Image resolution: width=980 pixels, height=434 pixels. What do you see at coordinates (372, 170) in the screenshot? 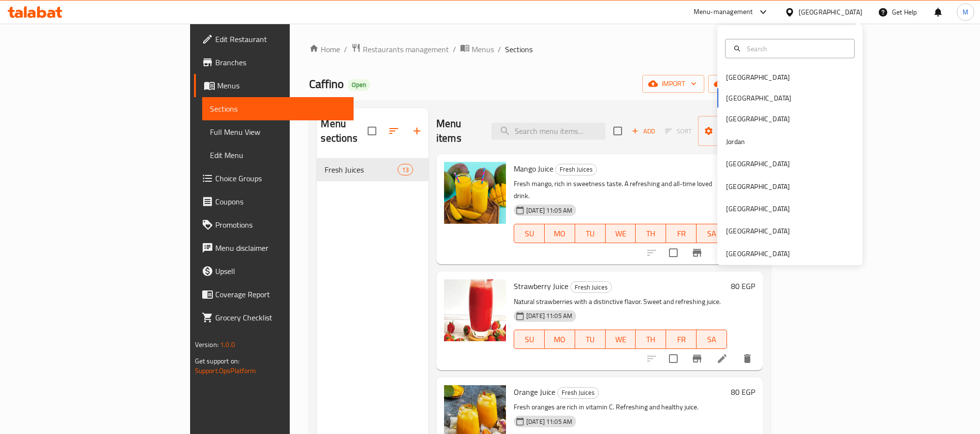
I see `nav: Menu sections` at bounding box center [372, 170].